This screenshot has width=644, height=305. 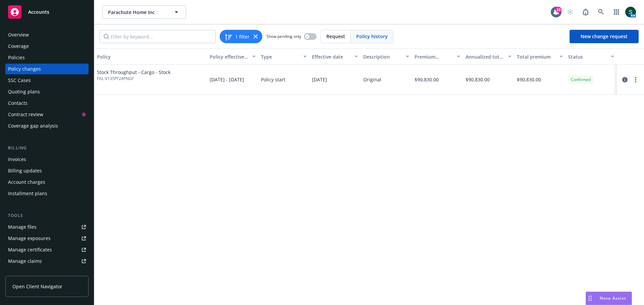 I want to click on span: Confirmed, so click(x=581, y=80).